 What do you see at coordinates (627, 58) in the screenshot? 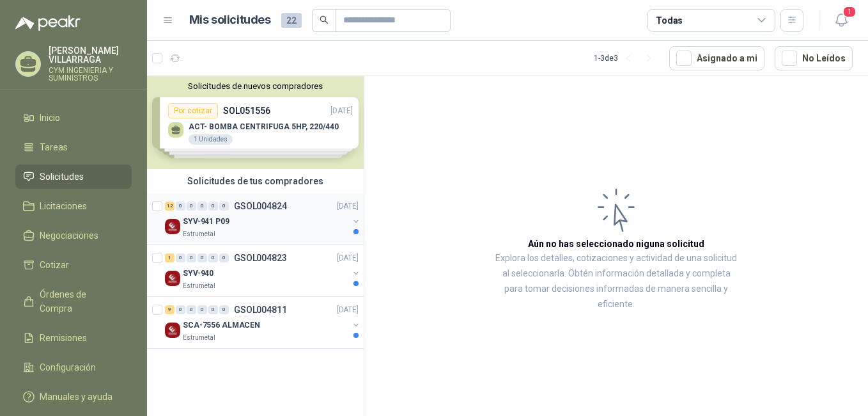
I see `div: 1 - 3 de 3` at bounding box center [627, 58].